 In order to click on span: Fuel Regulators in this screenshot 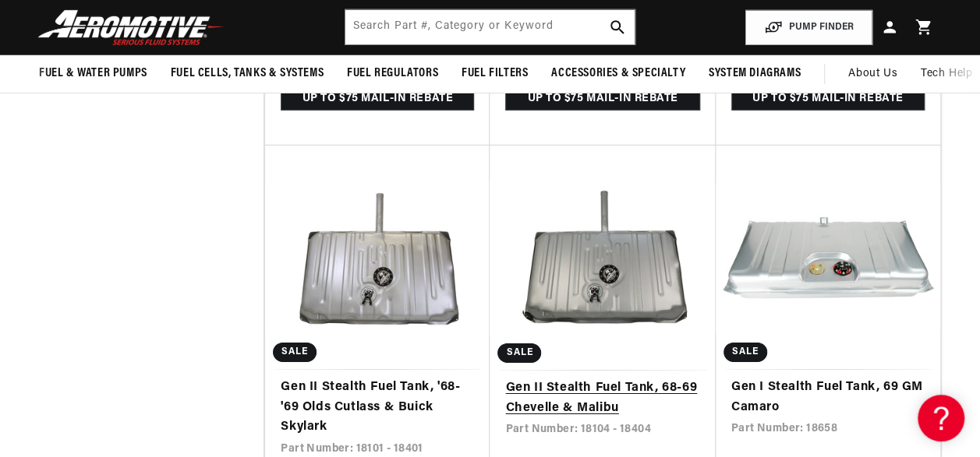, I will do `click(392, 74)`.